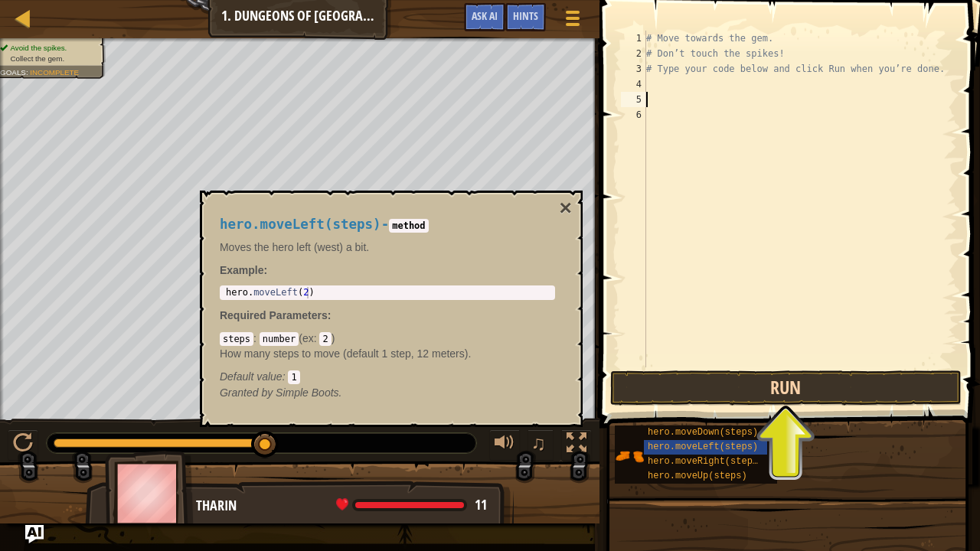  I want to click on code: 2, so click(325, 339).